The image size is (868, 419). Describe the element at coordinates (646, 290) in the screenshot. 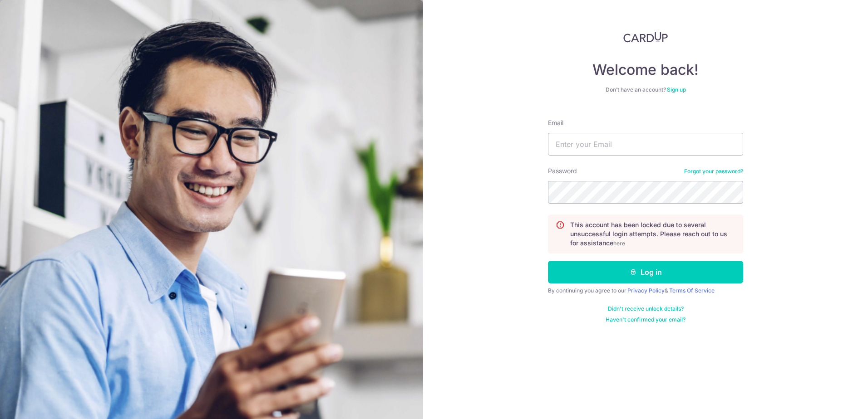

I see `a: Privacy Policy` at that location.